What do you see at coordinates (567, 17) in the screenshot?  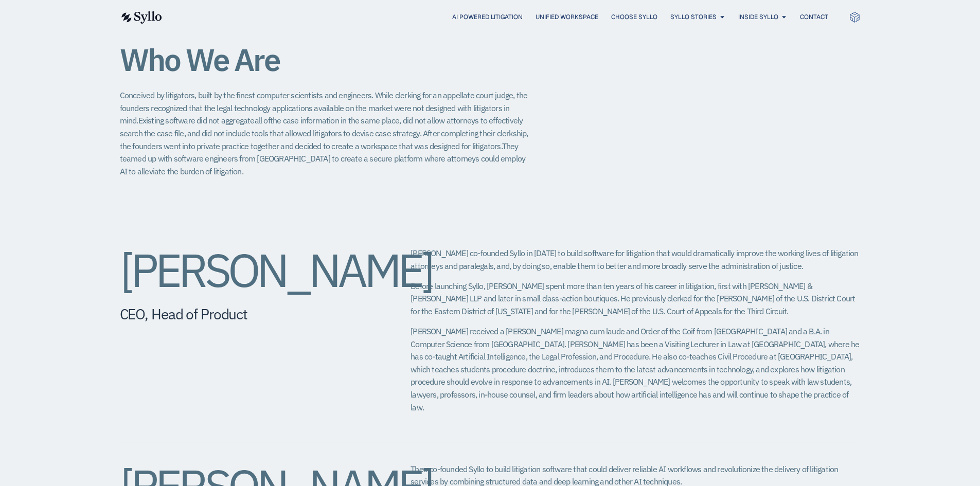 I see `span: Unified Workspace` at bounding box center [567, 17].